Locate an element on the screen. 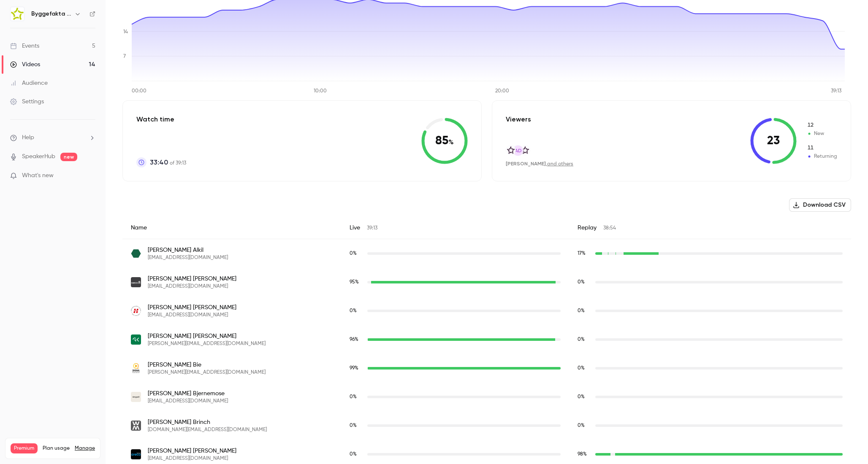 This screenshot has height=464, width=868. span: 33:40 is located at coordinates (159, 163).